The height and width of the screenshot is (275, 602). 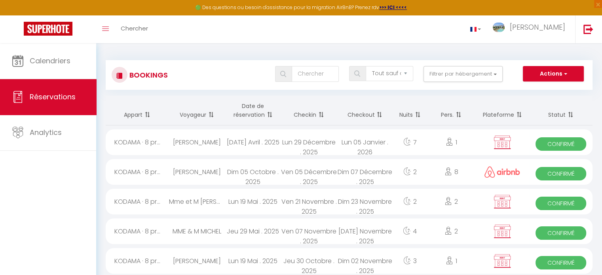 What do you see at coordinates (315, 74) in the screenshot?
I see `input: Chercher` at bounding box center [315, 74].